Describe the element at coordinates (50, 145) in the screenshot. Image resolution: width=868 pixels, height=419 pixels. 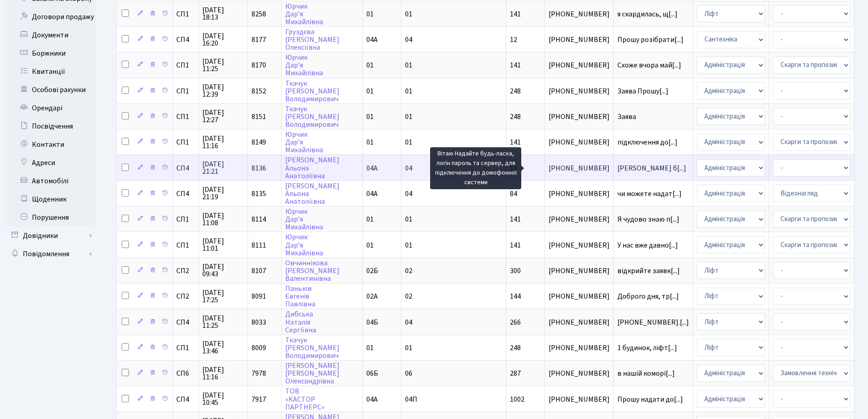
I see `a: Контакти` at that location.